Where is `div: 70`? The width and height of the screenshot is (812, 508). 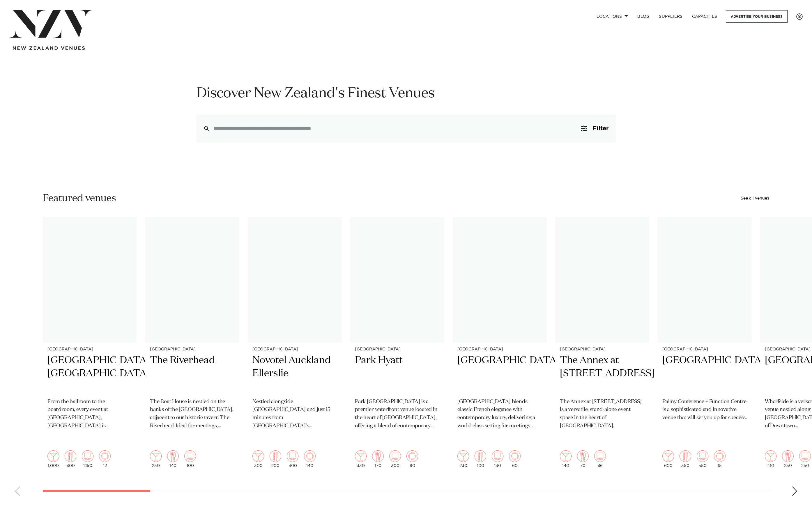
div: 70 is located at coordinates (583, 459).